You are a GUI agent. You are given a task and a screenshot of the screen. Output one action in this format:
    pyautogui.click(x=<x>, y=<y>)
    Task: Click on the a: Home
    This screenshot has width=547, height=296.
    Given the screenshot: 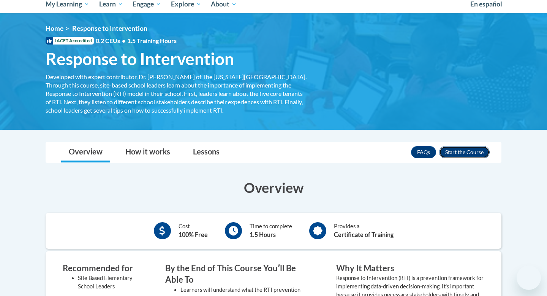 What is the action you would take?
    pyautogui.click(x=54, y=28)
    